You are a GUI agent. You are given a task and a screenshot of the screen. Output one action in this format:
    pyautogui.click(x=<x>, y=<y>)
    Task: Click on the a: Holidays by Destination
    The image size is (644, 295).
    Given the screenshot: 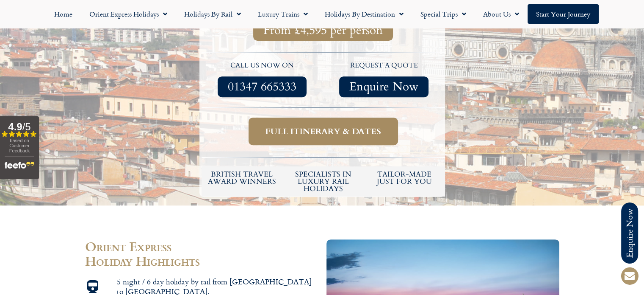 What is the action you would take?
    pyautogui.click(x=364, y=14)
    